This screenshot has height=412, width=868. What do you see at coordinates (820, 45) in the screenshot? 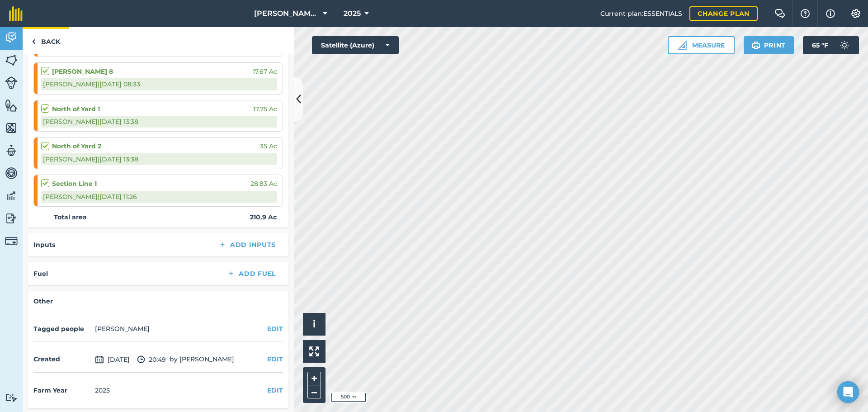
I see `span: 65 ° F` at bounding box center [820, 45].